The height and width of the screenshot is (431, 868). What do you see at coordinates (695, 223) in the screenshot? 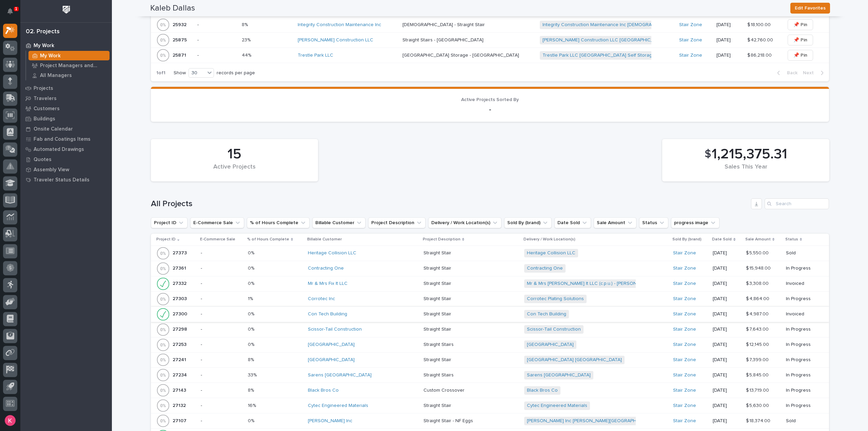
I see `button: progress image` at bounding box center [695, 223].